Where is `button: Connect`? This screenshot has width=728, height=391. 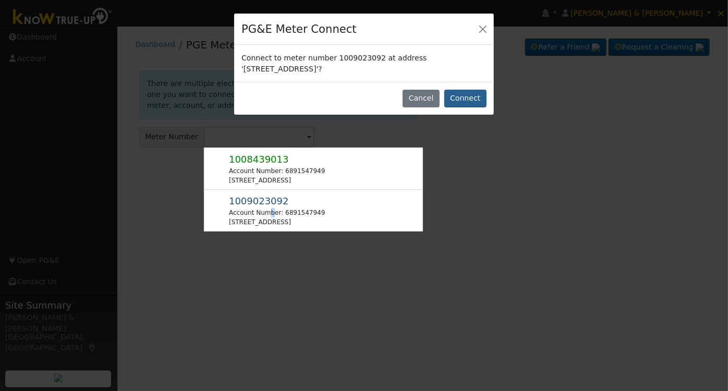 button: Connect is located at coordinates (465, 99).